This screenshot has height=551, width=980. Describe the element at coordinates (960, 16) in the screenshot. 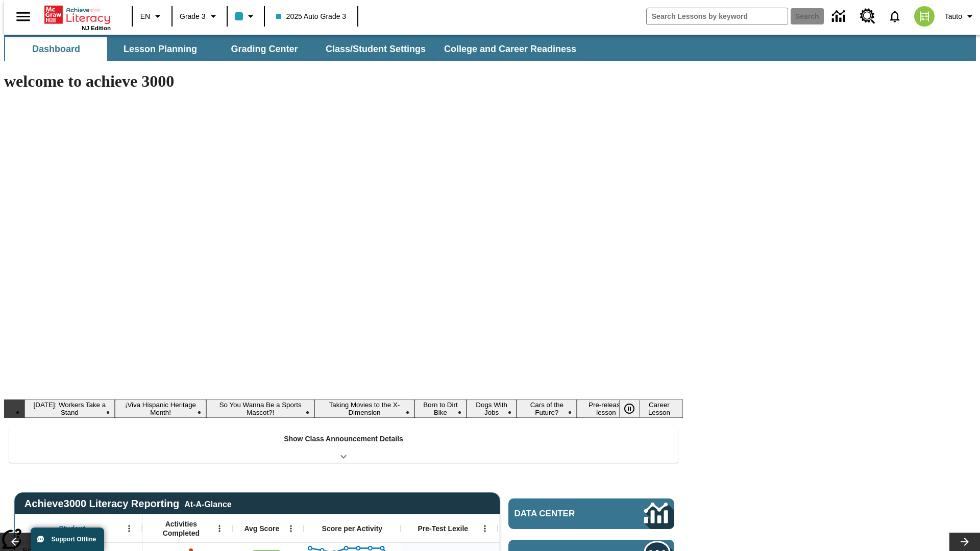

I see `button: Profile/Settings` at that location.